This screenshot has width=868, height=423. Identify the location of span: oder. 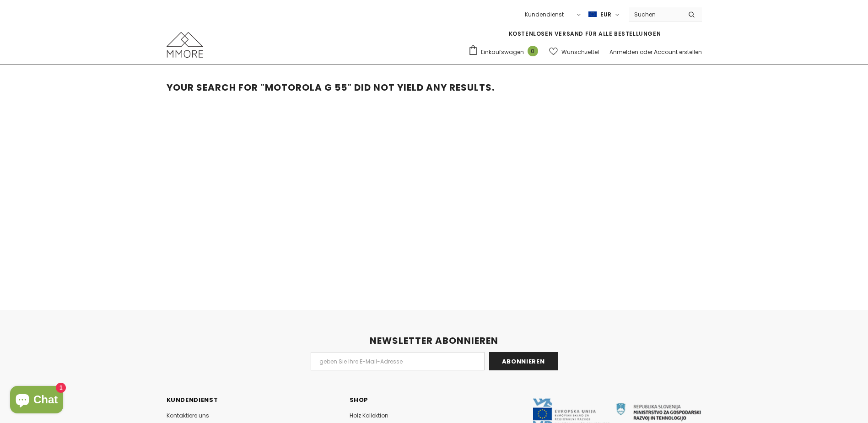
(647, 52).